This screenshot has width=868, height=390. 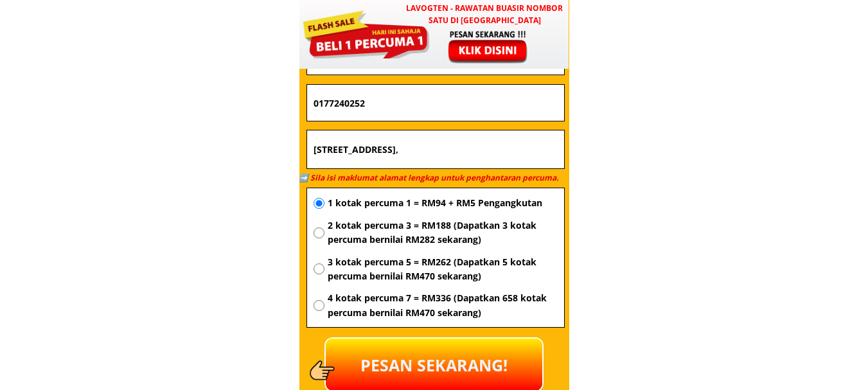 What do you see at coordinates (443, 306) in the screenshot?
I see `span: 4 kotak percuma 7 = RM336 (Dapatkan 658 kotak percuma bernilai RM470 sekarang)` at bounding box center [443, 306].